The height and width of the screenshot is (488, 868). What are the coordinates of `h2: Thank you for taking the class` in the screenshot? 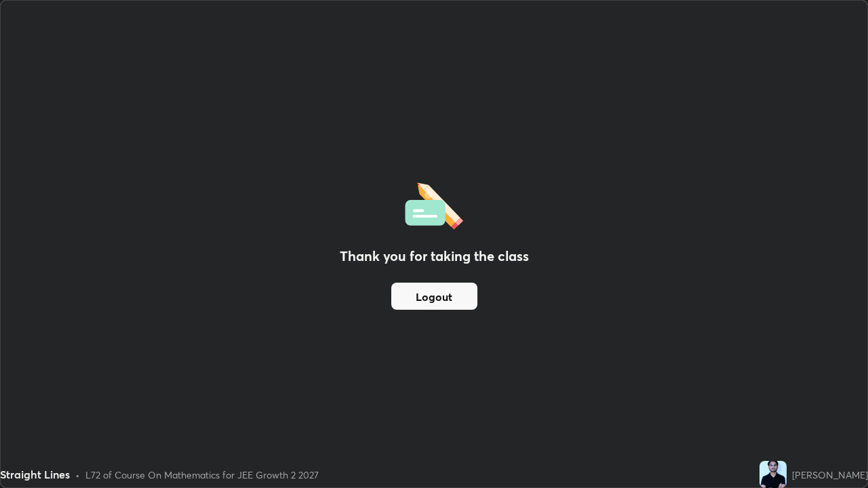 It's located at (434, 257).